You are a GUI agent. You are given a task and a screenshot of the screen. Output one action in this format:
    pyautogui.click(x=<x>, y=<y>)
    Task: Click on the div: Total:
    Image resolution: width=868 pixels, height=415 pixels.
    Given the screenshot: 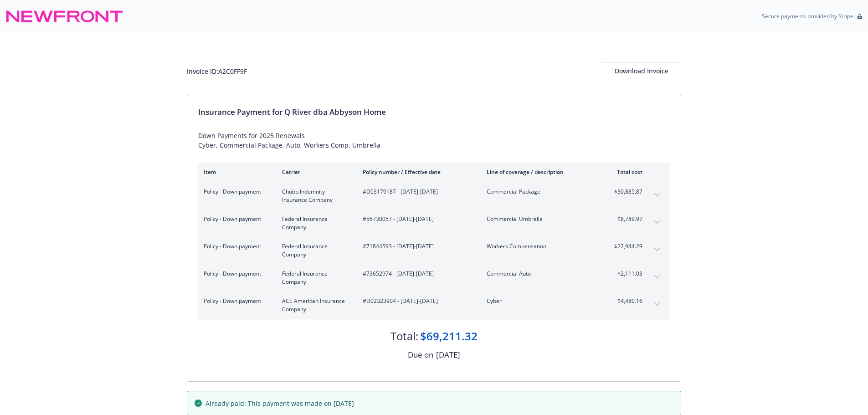 What is the action you would take?
    pyautogui.click(x=404, y=336)
    